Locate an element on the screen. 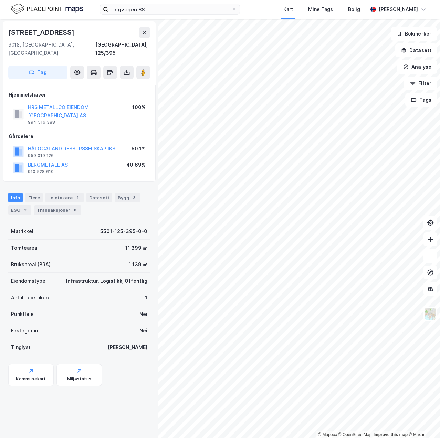 The height and width of the screenshot is (438, 440). div: Eiendomstype is located at coordinates (28, 281).